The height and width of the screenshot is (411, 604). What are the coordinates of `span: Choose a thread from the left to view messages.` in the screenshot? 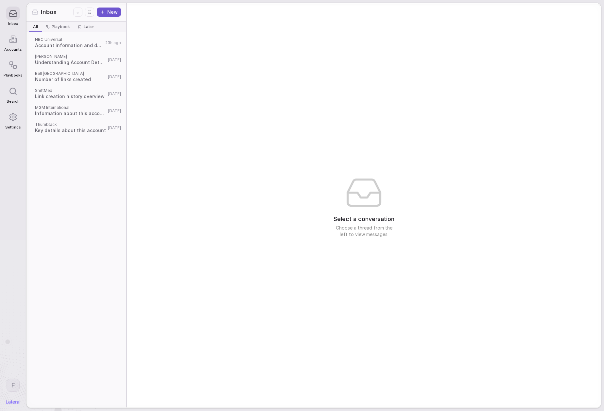 It's located at (364, 231).